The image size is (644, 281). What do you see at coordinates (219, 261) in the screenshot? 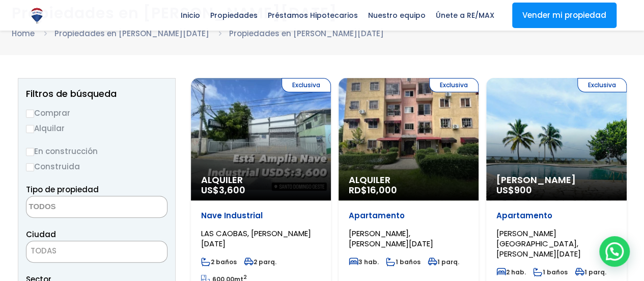
I see `span: 2 baños` at bounding box center [219, 261].